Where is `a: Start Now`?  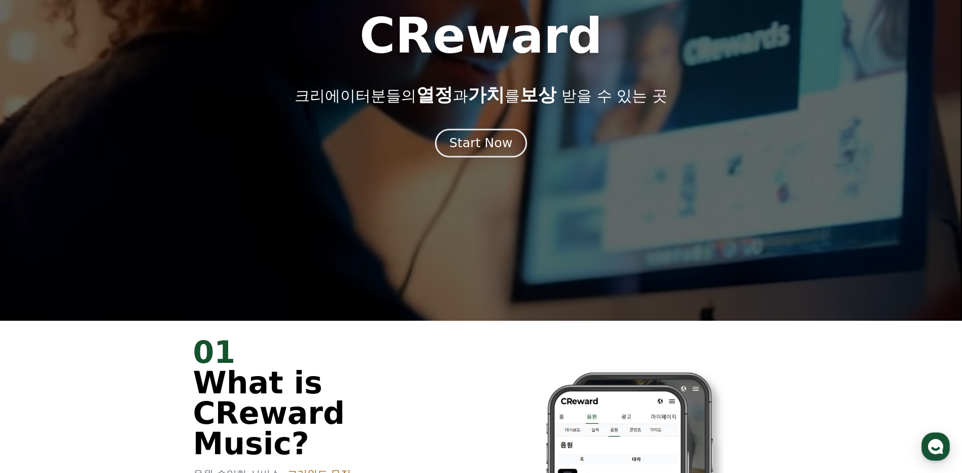 a: Start Now is located at coordinates (481, 144).